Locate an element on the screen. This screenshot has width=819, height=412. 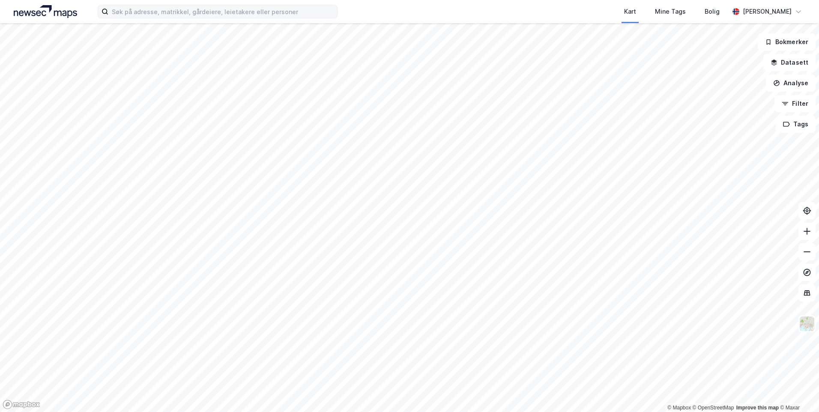
a: Improve this map is located at coordinates (757, 408).